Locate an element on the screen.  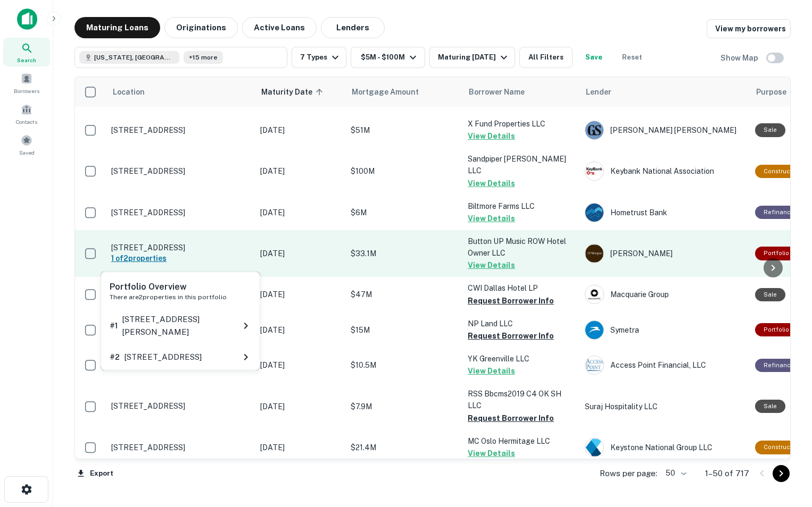
span: There are 2 properties in this portfolio is located at coordinates (168, 297).